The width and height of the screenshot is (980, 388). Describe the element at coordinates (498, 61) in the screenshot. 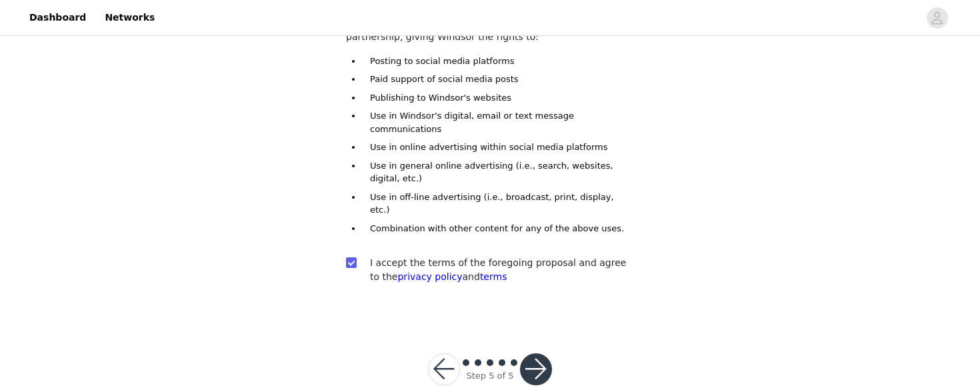

I see `li: Posting to social media platforms` at that location.